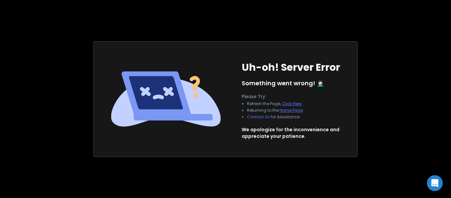 Image resolution: width=451 pixels, height=198 pixels. What do you see at coordinates (275, 96) in the screenshot?
I see `p: Please Try:` at bounding box center [275, 96].